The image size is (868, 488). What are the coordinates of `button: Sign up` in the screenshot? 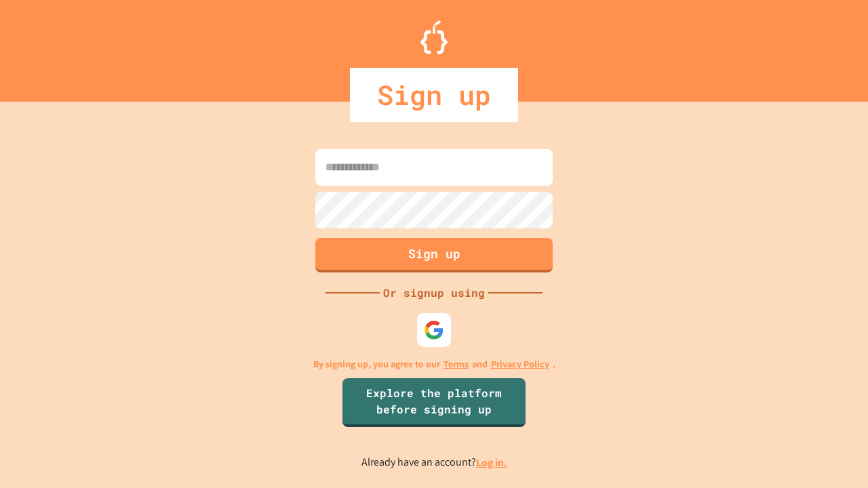 It's located at (434, 255).